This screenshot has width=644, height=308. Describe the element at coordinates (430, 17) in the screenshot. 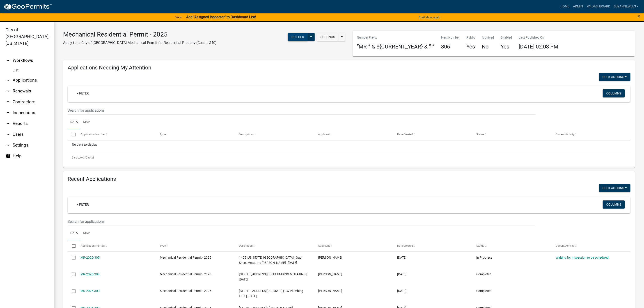

I see `button: Don't show again` at that location.